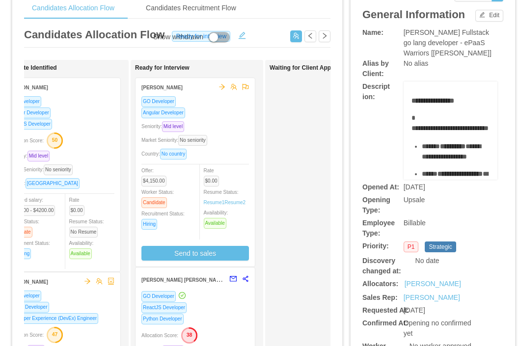 The height and width of the screenshot is (346, 520). I want to click on b: Opening Type:, so click(376, 205).